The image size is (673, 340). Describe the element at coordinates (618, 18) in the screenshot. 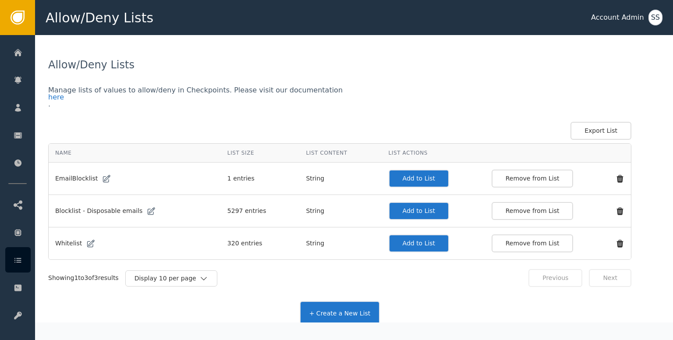

I see `div: Account Admin` at that location.